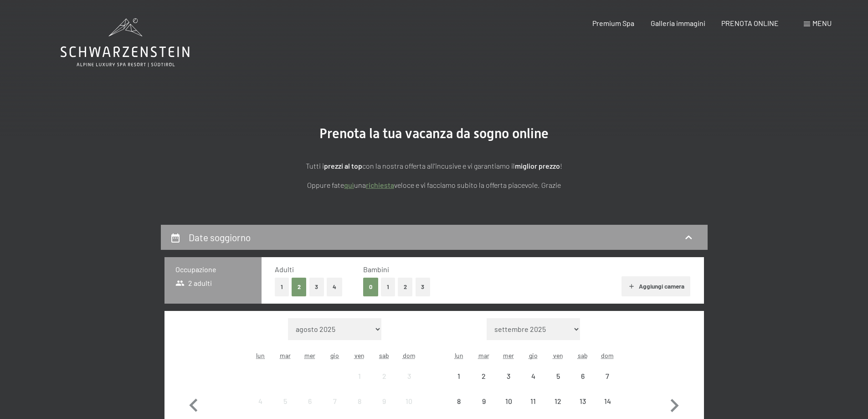 This screenshot has width=868, height=419. I want to click on div: Wed Sep 03 2025, so click(509, 376).